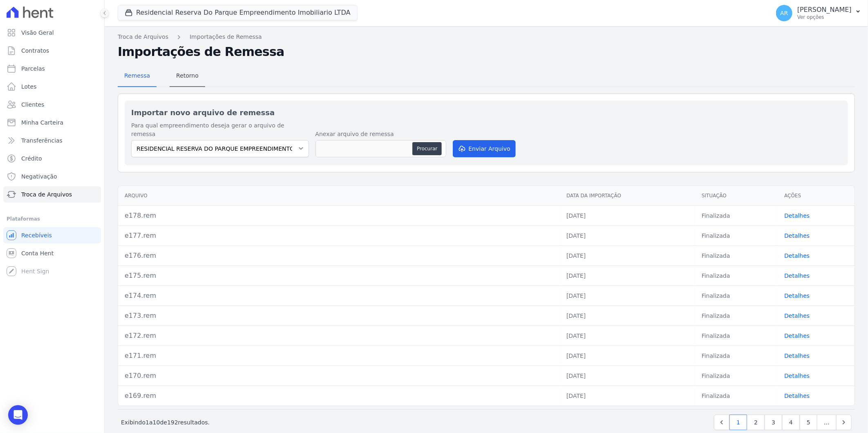 The width and height of the screenshot is (868, 433). What do you see at coordinates (37, 253) in the screenshot?
I see `span: Conta Hent` at bounding box center [37, 253].